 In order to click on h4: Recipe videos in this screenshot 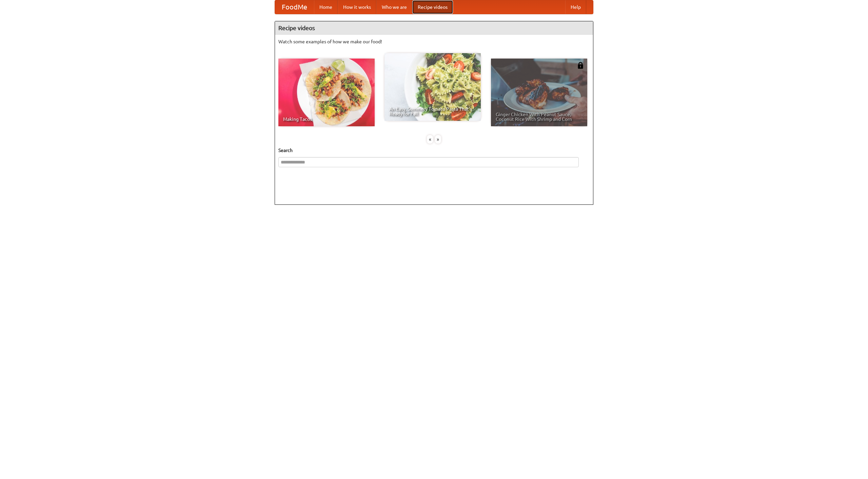, I will do `click(434, 28)`.